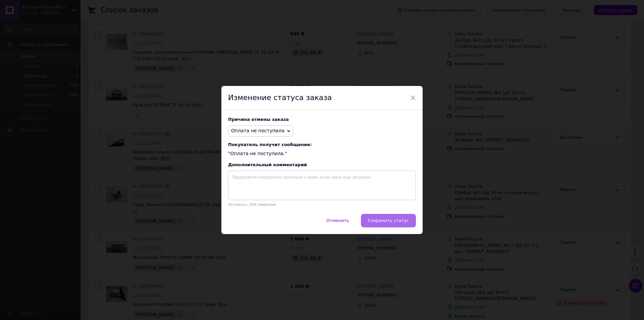  Describe the element at coordinates (322, 144) in the screenshot. I see `span: Покупатель получит сообщение:` at that location.